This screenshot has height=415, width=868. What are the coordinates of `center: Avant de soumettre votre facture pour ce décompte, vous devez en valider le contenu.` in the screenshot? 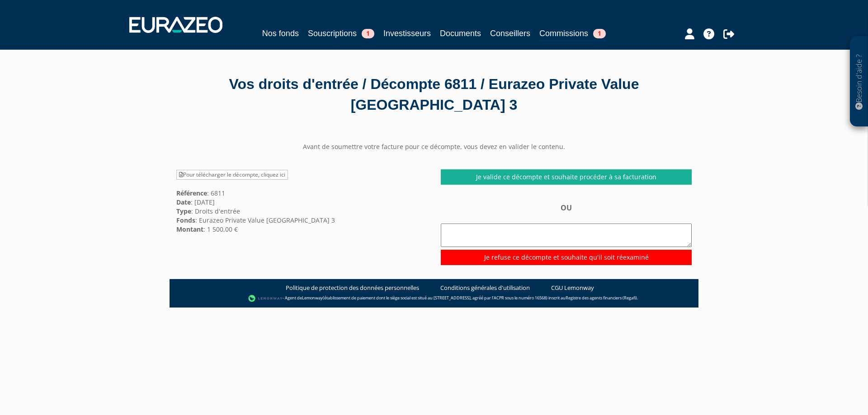 It's located at (434, 147).